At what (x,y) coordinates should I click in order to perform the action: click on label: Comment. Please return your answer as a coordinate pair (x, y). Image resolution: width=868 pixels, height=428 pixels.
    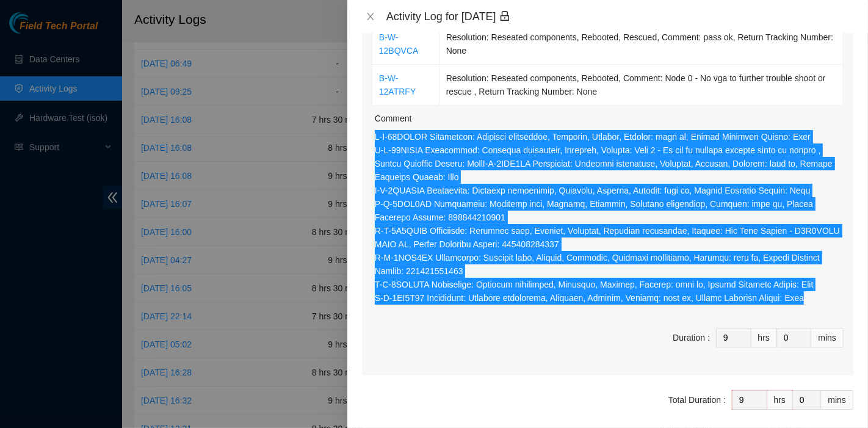
    Looking at the image, I should click on (393, 118).